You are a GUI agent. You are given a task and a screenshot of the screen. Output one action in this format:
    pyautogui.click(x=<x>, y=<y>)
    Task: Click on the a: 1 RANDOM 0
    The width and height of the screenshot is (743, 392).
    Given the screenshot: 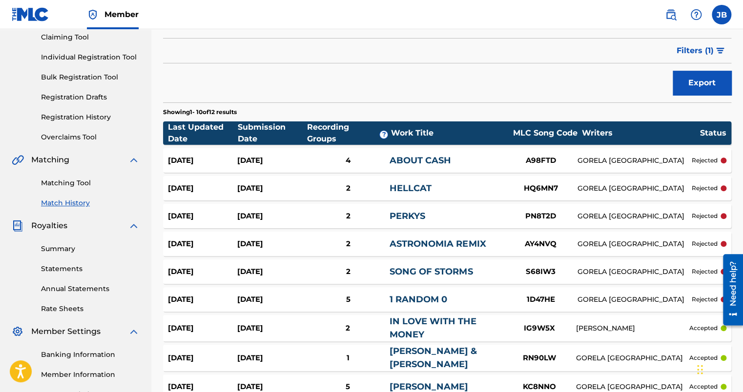 What is the action you would take?
    pyautogui.click(x=418, y=300)
    